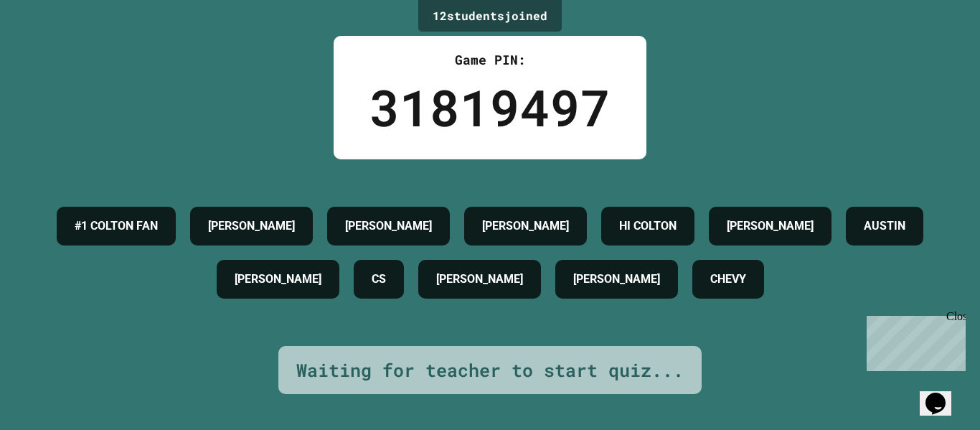  What do you see at coordinates (116, 226) in the screenshot?
I see `h4: #1 COLTON FAN` at bounding box center [116, 226].